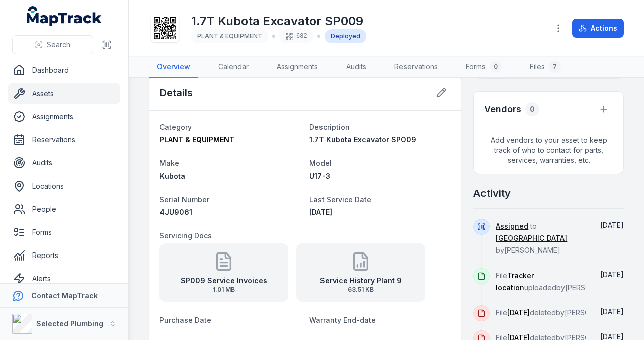  What do you see at coordinates (361, 290) in the screenshot?
I see `span: 63.51 KB` at bounding box center [361, 290].